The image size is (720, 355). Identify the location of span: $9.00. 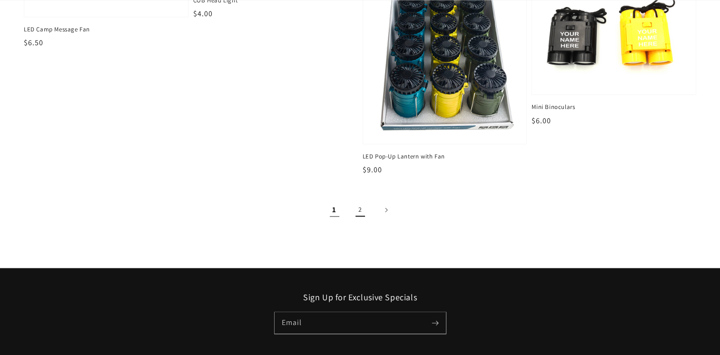
(372, 169).